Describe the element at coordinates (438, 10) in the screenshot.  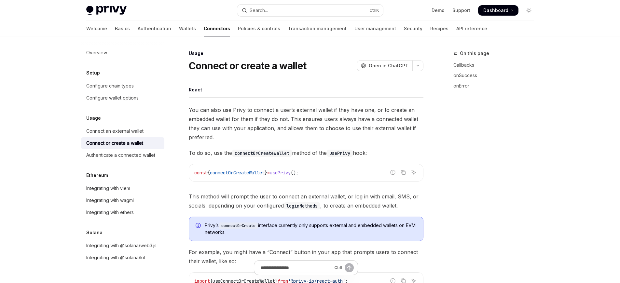
I see `a: Demo` at that location.